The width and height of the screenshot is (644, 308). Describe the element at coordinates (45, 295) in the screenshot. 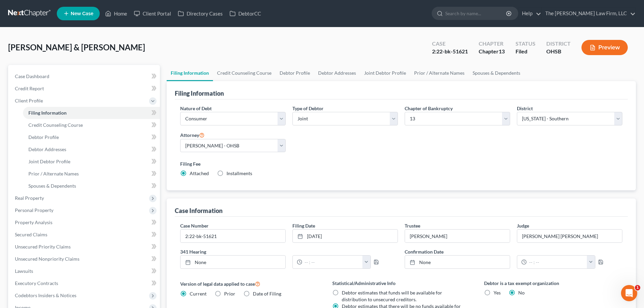

I see `span: Codebtors Insiders & Notices` at that location.